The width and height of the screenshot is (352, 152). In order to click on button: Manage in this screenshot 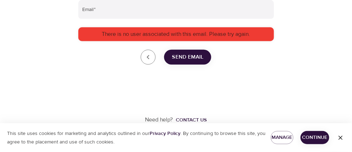, I will do `click(282, 137)`.